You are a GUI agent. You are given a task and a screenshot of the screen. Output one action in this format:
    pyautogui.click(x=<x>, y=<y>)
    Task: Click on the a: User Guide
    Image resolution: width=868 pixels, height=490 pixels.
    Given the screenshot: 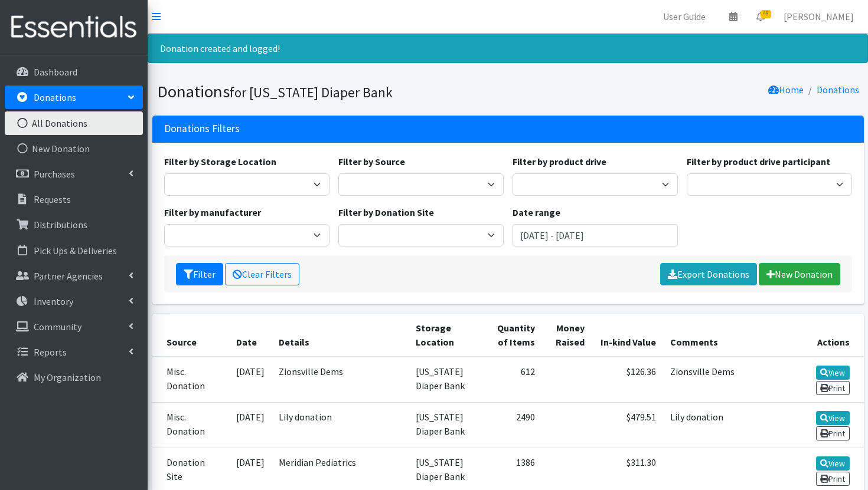 What is the action you would take?
    pyautogui.click(x=685, y=16)
    